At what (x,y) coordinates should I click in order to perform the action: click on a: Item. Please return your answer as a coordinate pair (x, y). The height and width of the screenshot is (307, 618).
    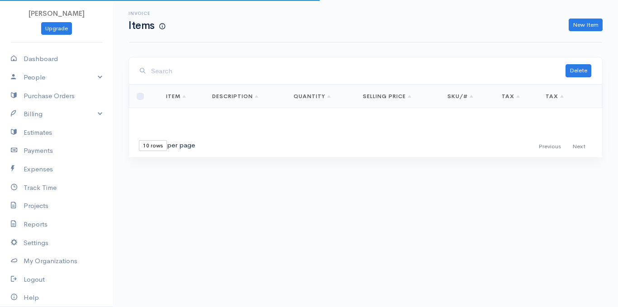
    Looking at the image, I should click on (176, 96).